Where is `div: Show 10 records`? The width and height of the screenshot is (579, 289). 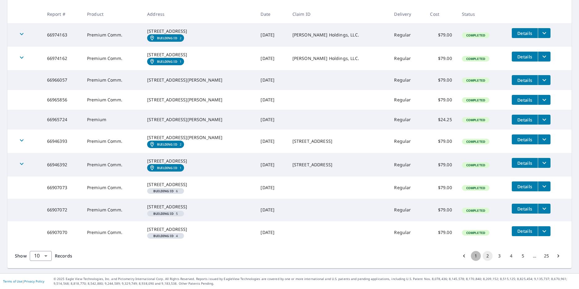
div: Show 10 records is located at coordinates (41, 256).